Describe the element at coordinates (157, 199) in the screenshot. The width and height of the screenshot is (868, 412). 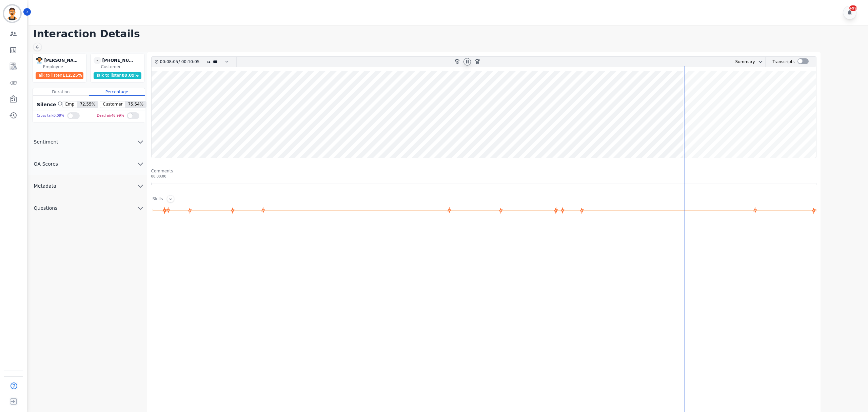
I see `div: Skills` at that location.